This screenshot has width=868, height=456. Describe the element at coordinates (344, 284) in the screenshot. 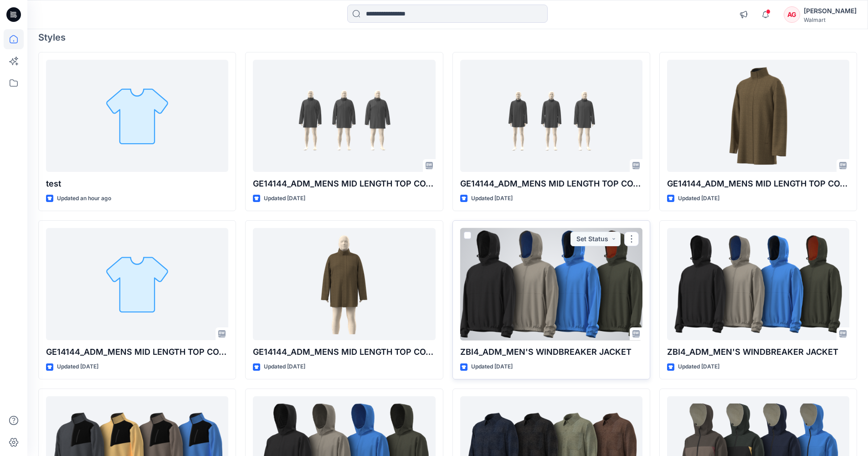

I see `a: GE14144_ADM_MENS MID LENGTH TOP COAT_2XXL` at that location.